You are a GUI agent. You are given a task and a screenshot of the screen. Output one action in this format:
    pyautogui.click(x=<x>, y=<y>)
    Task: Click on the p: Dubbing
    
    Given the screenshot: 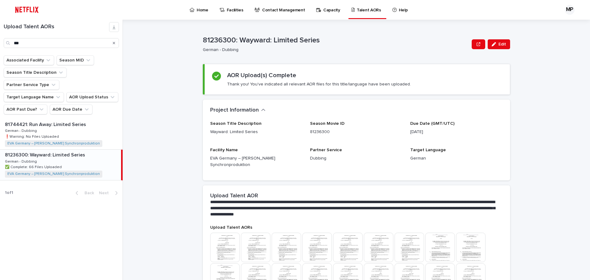 What is the action you would take?
    pyautogui.click(x=356, y=158)
    